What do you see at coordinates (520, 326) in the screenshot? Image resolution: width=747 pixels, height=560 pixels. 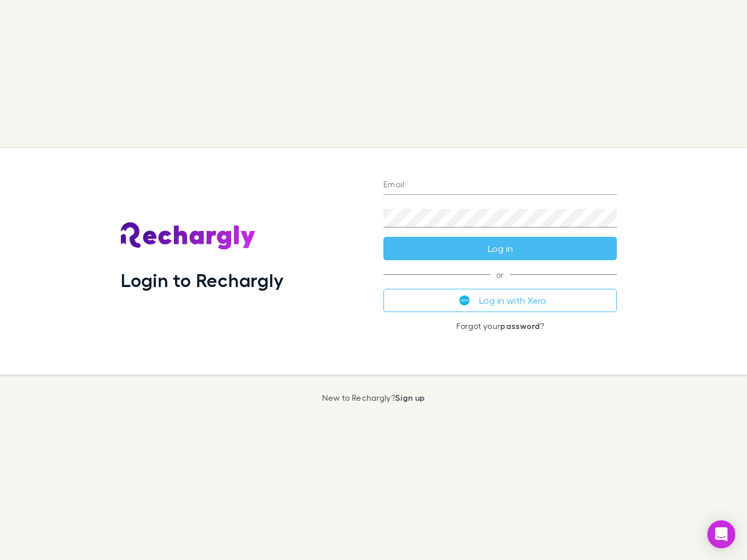 I see `a: password` at bounding box center [520, 326].